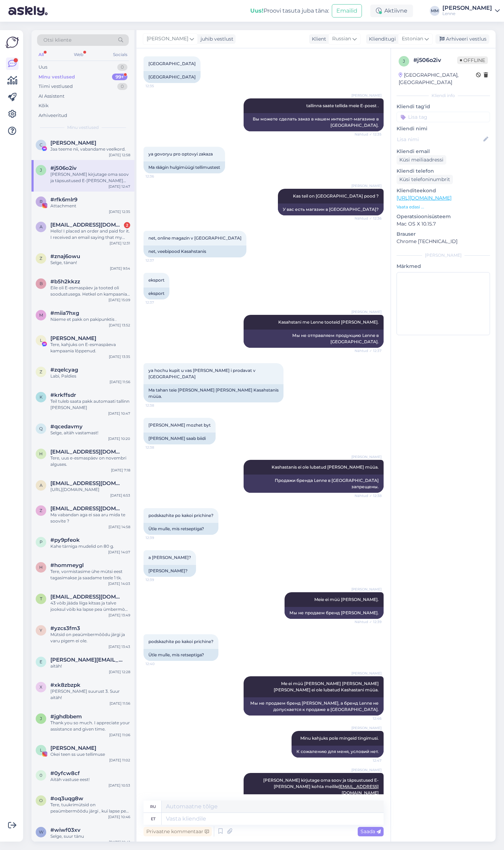  Describe the element at coordinates (443, 207) in the screenshot. I see `p: Vaata edasi ...` at that location.